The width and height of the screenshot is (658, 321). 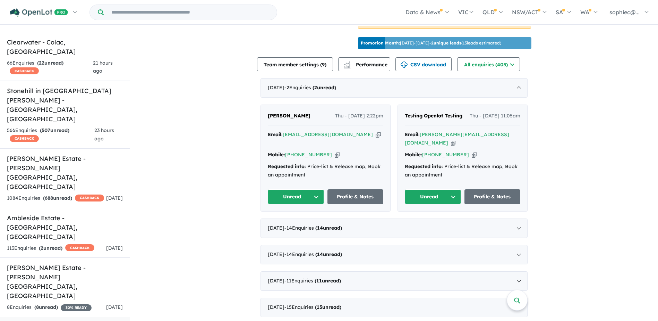 What do you see at coordinates (320, 307) in the screenshot?
I see `span: 15` at bounding box center [320, 307].